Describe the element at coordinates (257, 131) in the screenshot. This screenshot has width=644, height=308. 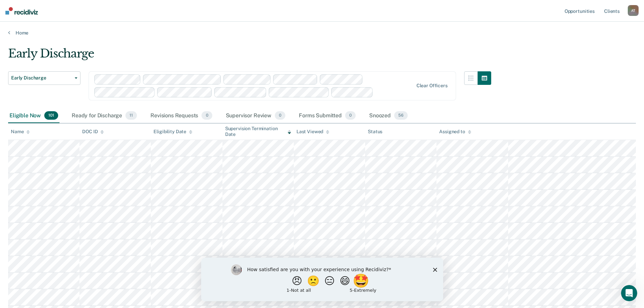
I see `div: Supervision Termination Date` at that location.